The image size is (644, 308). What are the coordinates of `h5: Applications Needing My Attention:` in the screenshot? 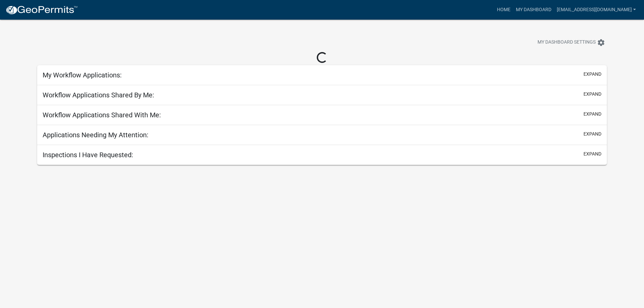 It's located at (95, 135).